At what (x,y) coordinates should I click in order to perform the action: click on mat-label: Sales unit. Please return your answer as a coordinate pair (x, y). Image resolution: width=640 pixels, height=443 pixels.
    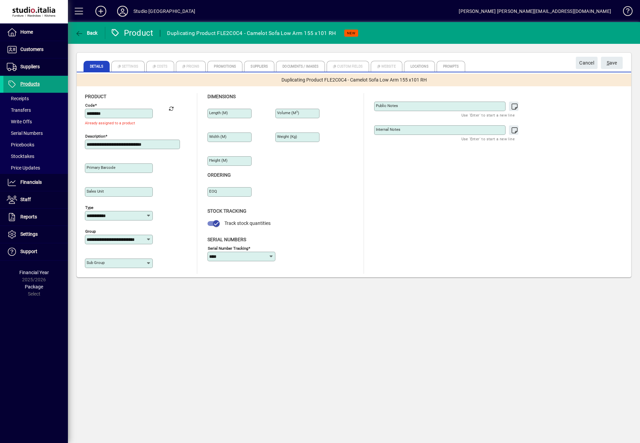
    Looking at the image, I should click on (95, 191).